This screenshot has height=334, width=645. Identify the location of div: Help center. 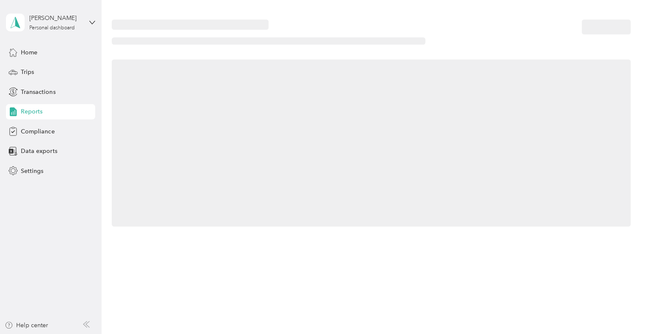
(26, 325).